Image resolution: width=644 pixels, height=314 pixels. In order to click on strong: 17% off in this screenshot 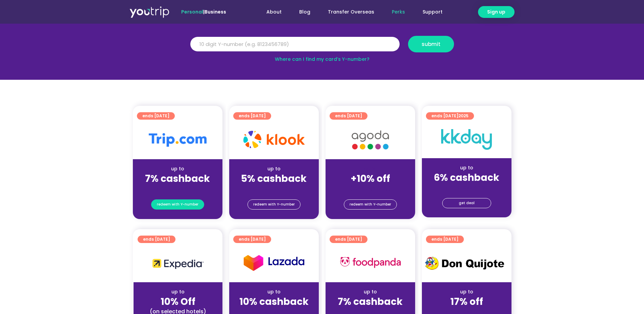, I will do `click(467, 302)`.